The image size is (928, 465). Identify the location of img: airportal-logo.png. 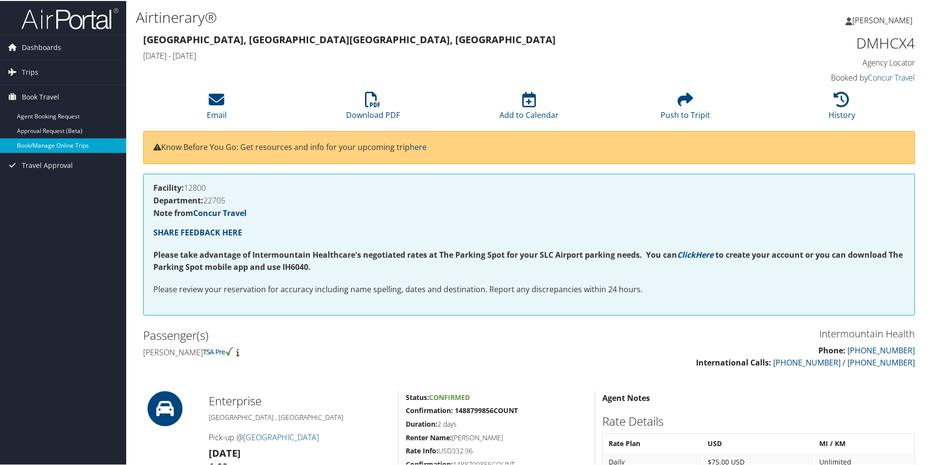
(70, 17).